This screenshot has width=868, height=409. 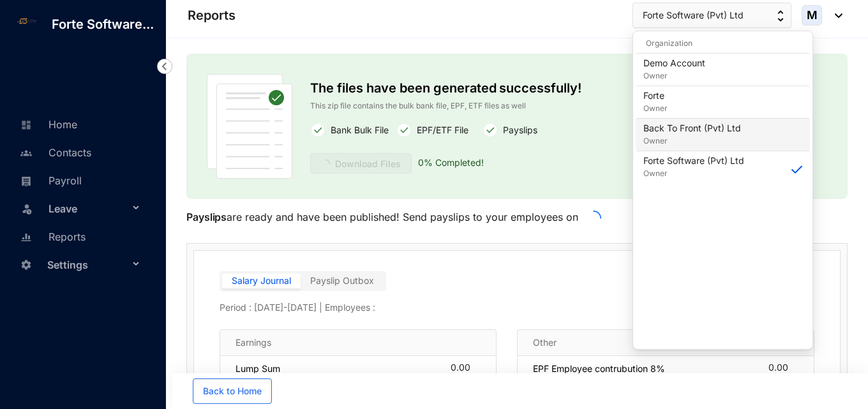 What do you see at coordinates (594, 219) in the screenshot?
I see `span: loading` at bounding box center [594, 219].